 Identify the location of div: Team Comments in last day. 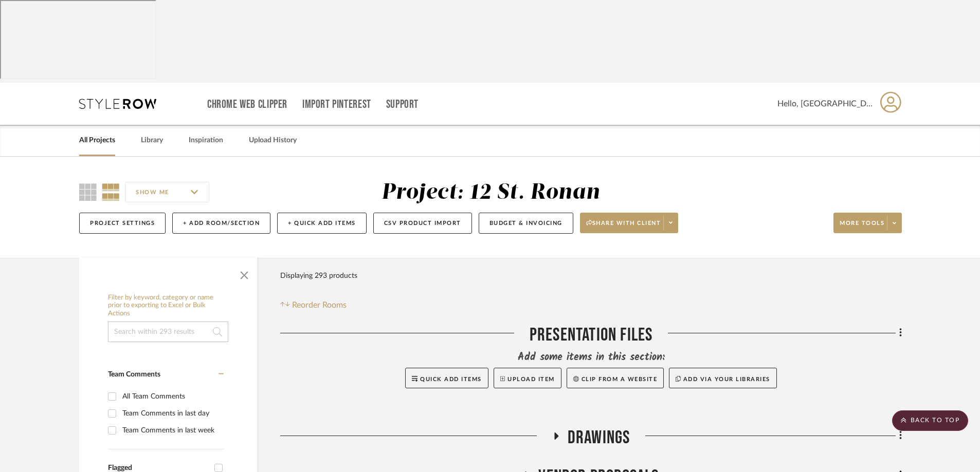
(172, 413).